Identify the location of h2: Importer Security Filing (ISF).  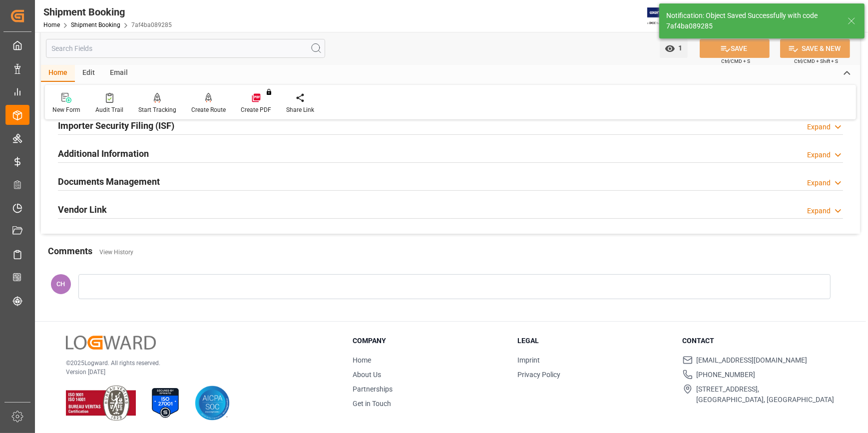
(116, 125).